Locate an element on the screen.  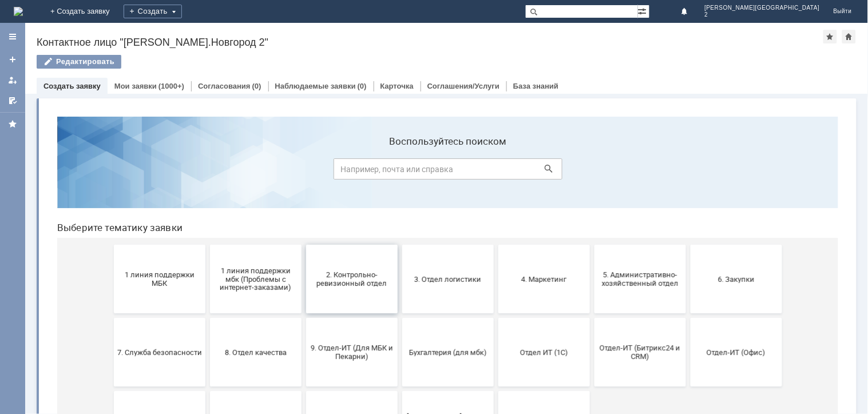
button: 1 линия поддержки мбк (Проблемы с интернет-заказами) is located at coordinates (208, 171).